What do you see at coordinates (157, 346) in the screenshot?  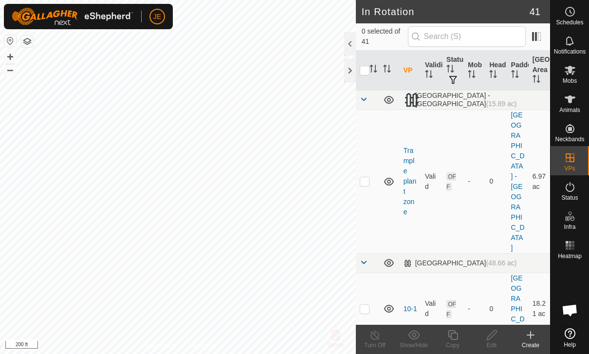 I see `a: Privacy Policy` at bounding box center [157, 346].